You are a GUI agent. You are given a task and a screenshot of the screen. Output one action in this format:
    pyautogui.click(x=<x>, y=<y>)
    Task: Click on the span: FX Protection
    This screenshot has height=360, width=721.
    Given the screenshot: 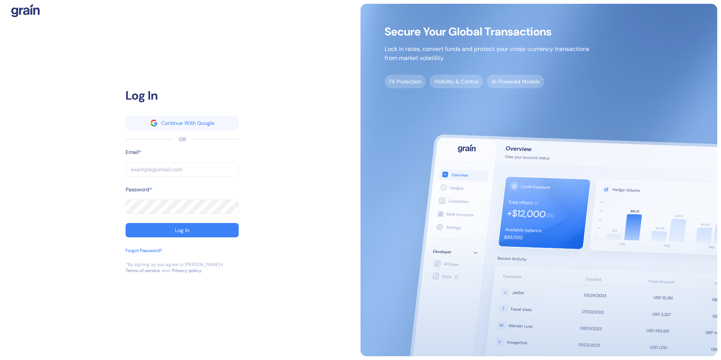 What is the action you would take?
    pyautogui.click(x=405, y=81)
    